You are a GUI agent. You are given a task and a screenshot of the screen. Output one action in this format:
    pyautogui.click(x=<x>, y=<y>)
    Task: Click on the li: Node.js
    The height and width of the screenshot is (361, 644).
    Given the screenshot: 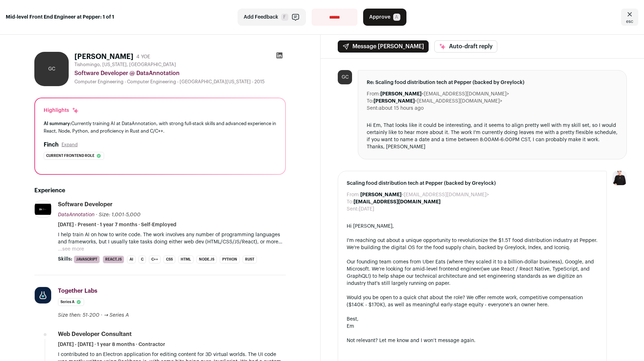 What is the action you would take?
    pyautogui.click(x=207, y=259)
    